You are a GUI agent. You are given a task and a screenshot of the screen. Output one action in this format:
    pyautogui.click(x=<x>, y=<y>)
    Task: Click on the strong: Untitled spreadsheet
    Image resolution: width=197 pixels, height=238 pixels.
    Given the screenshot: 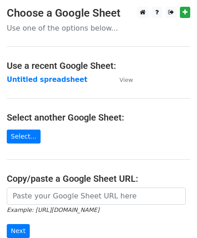 What is the action you would take?
    pyautogui.click(x=47, y=80)
    